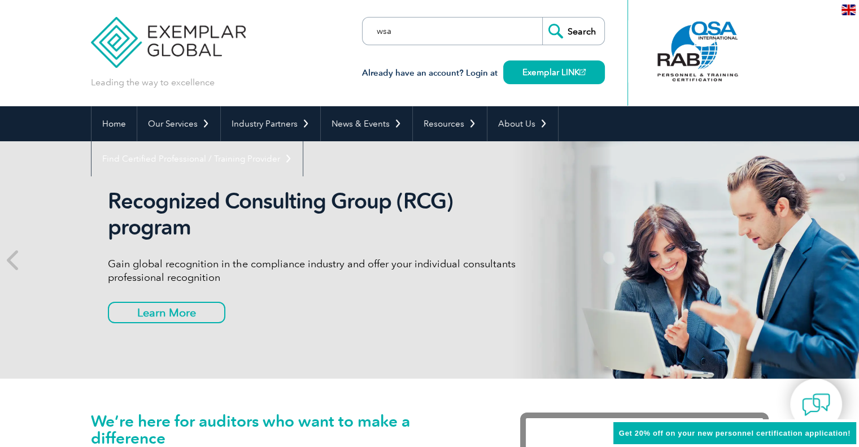 The width and height of the screenshot is (859, 447). I want to click on h3: Already have an account? Login at, so click(484, 73).